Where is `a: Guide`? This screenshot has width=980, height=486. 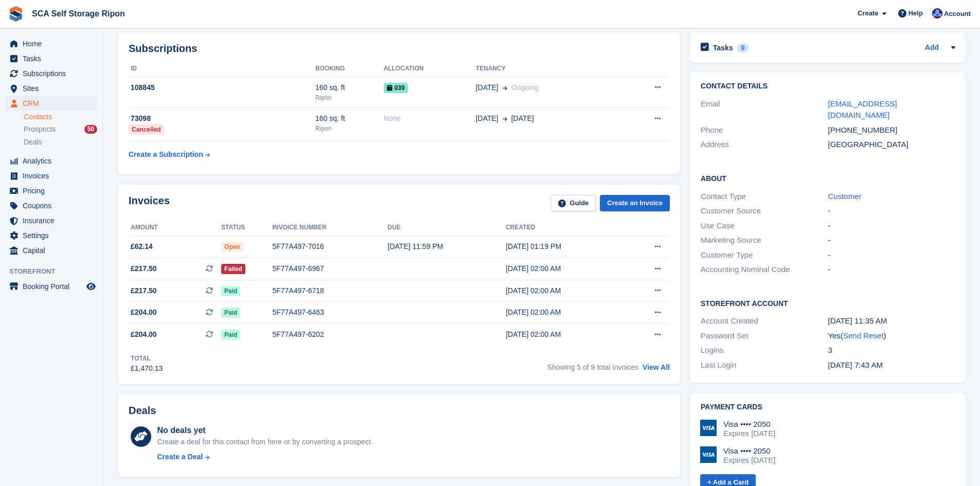
a: Guide is located at coordinates (574, 203).